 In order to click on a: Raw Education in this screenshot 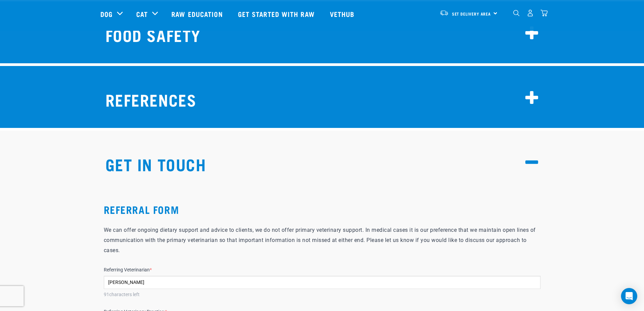, I will do `click(198, 14)`.